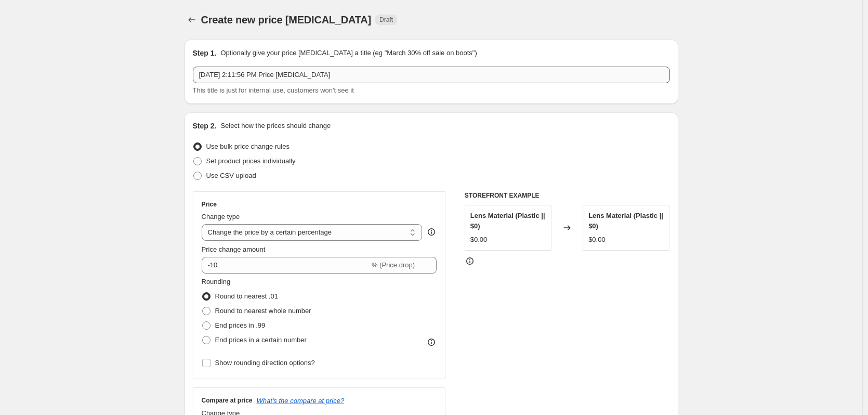 Image resolution: width=868 pixels, height=415 pixels. Describe the element at coordinates (233, 249) in the screenshot. I see `span: Price change amount` at that location.